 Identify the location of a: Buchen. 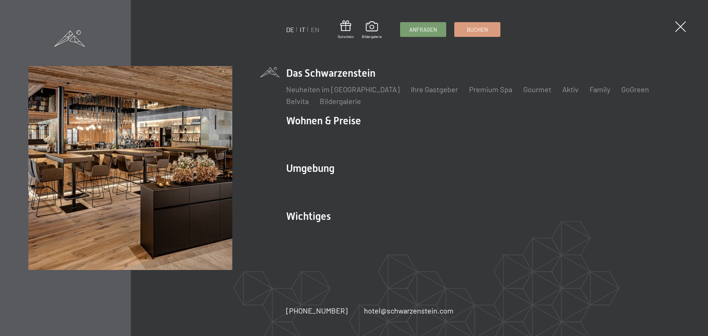
(477, 29).